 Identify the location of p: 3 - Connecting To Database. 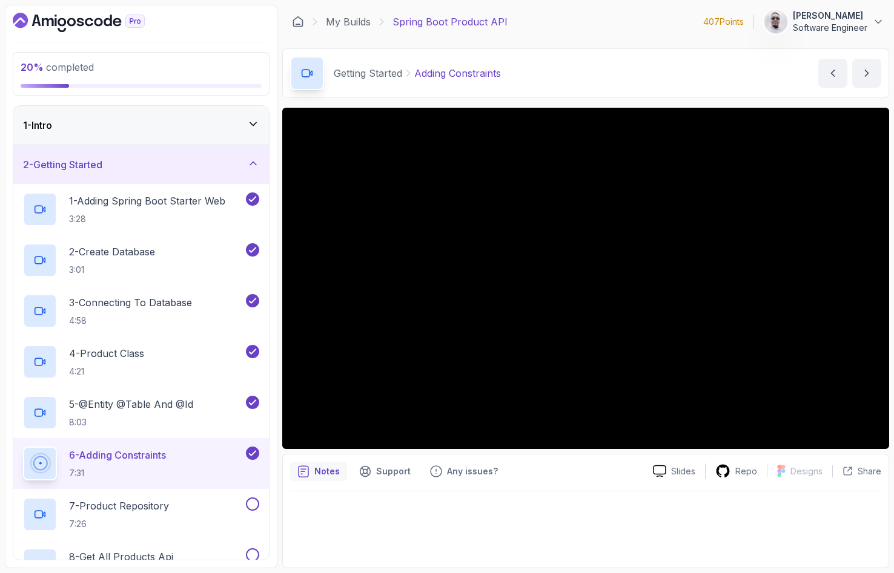
(130, 303).